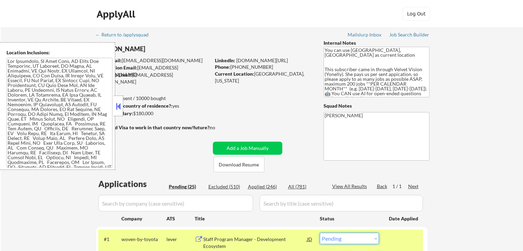 The image size is (523, 251). Describe the element at coordinates (376, 106) in the screenshot. I see `div: Squad Notes` at that location.